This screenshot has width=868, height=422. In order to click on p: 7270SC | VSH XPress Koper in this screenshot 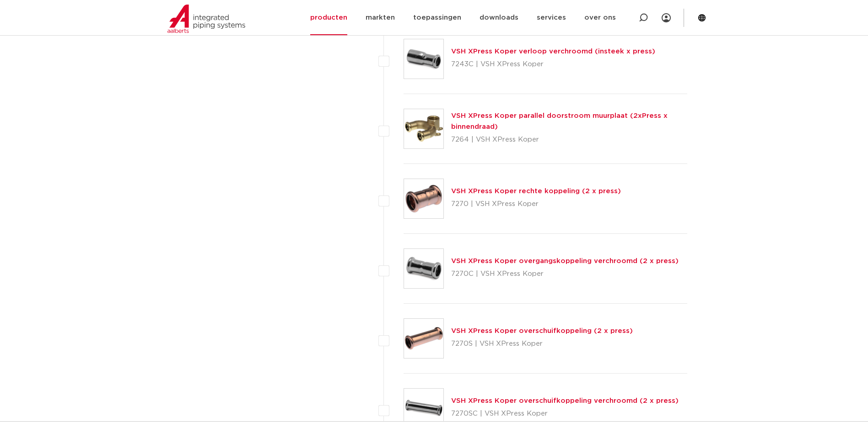, I will do `click(564, 414)`.